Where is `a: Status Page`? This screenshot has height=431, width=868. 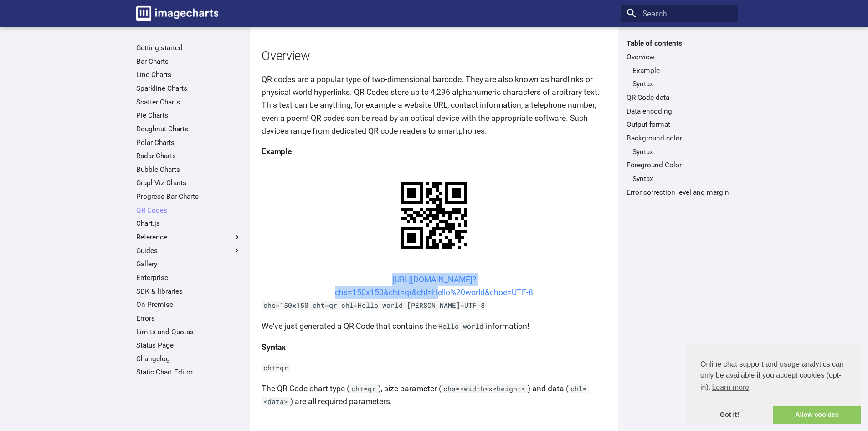
a: Status Page is located at coordinates (189, 345).